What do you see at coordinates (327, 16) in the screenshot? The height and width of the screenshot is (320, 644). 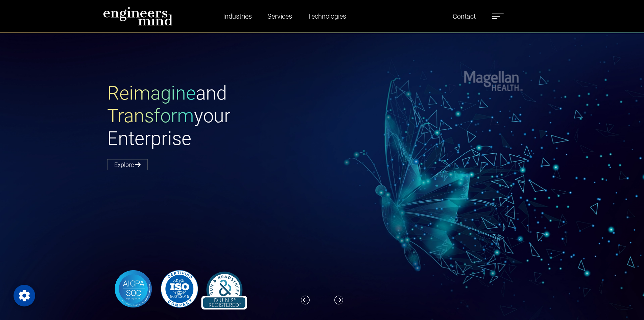 I see `a: Technologies` at bounding box center [327, 16].